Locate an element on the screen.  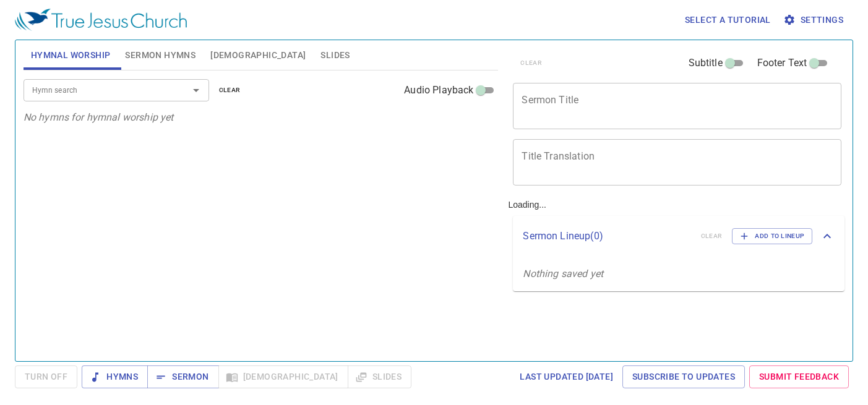
button: Hymns is located at coordinates (114, 377).